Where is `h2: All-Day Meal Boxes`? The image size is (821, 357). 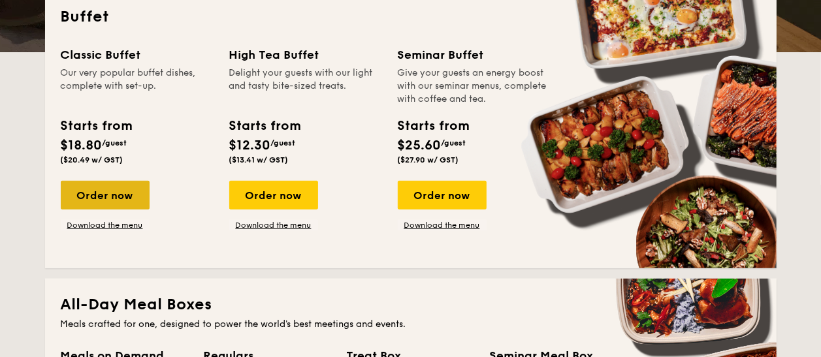
h2: All-Day Meal Boxes is located at coordinates (411, 305).